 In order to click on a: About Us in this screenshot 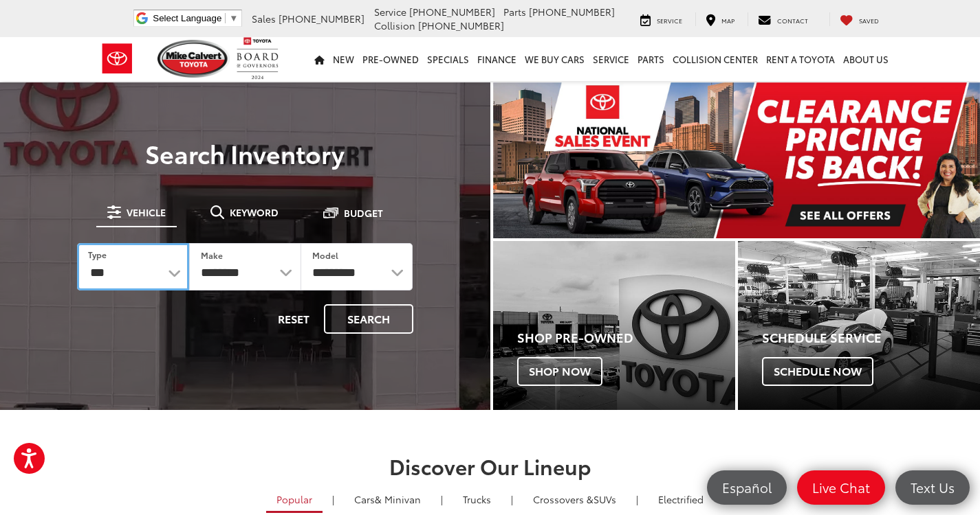, I will do `click(865, 59)`.